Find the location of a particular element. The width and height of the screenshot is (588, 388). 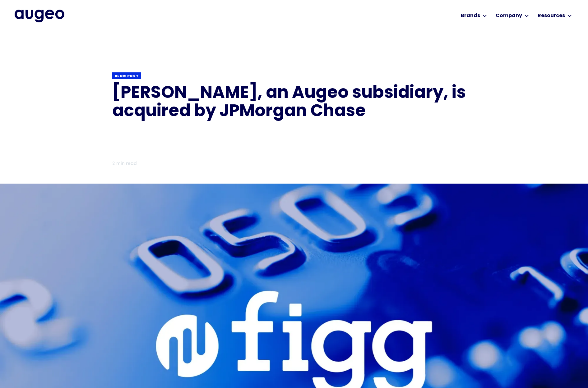

div: 2 is located at coordinates (114, 164).